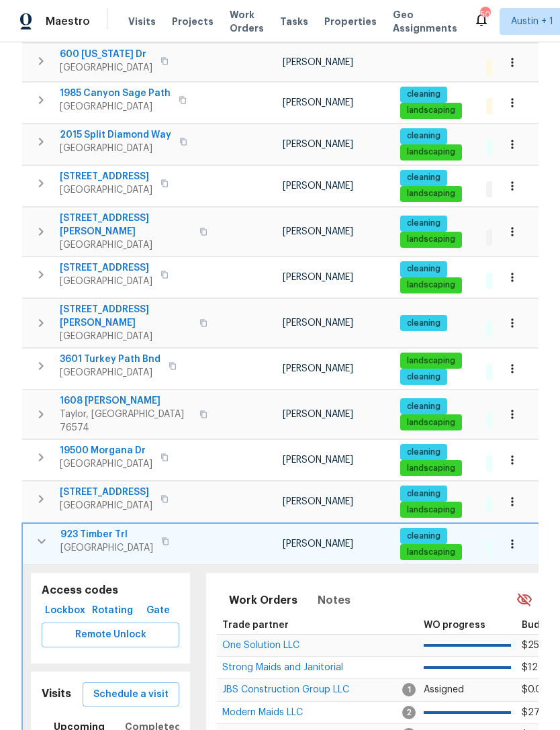 Image resolution: width=560 pixels, height=730 pixels. Describe the element at coordinates (56, 694) in the screenshot. I see `h5: Visits` at that location.